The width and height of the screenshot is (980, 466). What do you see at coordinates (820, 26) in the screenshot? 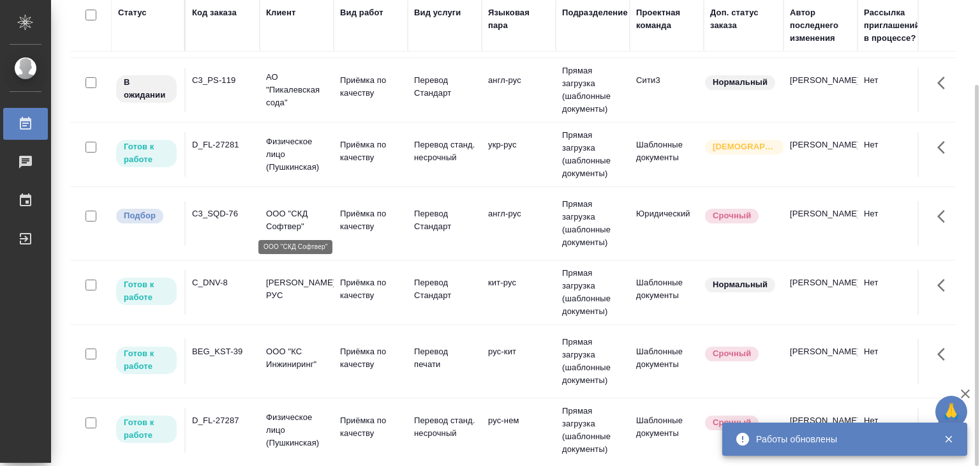
I see `div: Автор последнего изменения` at bounding box center [820, 26].